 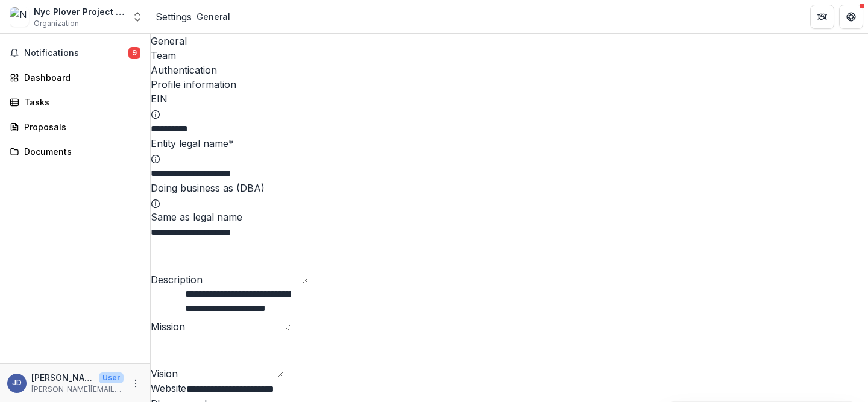 What do you see at coordinates (164, 374) in the screenshot?
I see `label: Vision` at bounding box center [164, 374].